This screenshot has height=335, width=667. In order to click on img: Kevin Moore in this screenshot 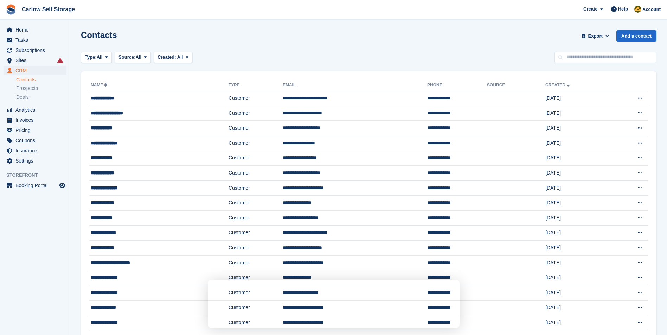, I will do `click(638, 9)`.